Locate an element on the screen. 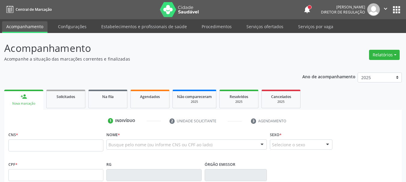 This screenshot has height=182, width=406. label: Nome is located at coordinates (113, 135).